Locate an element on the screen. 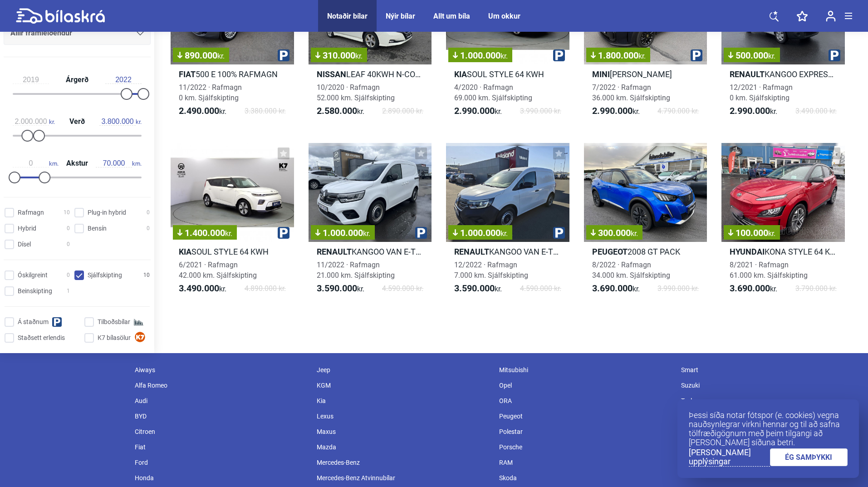 Image resolution: width=868 pixels, height=487 pixels. span: 8/2021 · Rafmagn 61.000 km. Sjálfskipting is located at coordinates (768, 270).